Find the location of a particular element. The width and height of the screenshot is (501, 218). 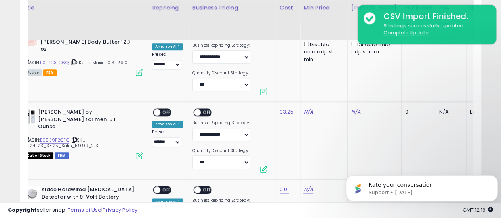

u: Complete Update is located at coordinates (405, 32).